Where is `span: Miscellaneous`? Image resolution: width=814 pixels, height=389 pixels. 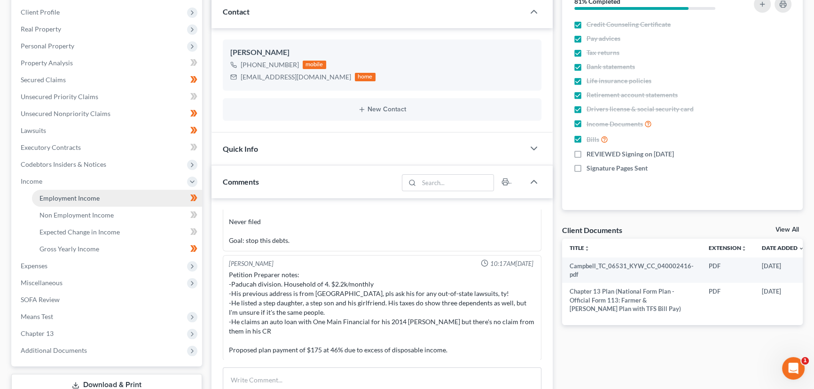
span: Miscellaneous is located at coordinates (41, 282).